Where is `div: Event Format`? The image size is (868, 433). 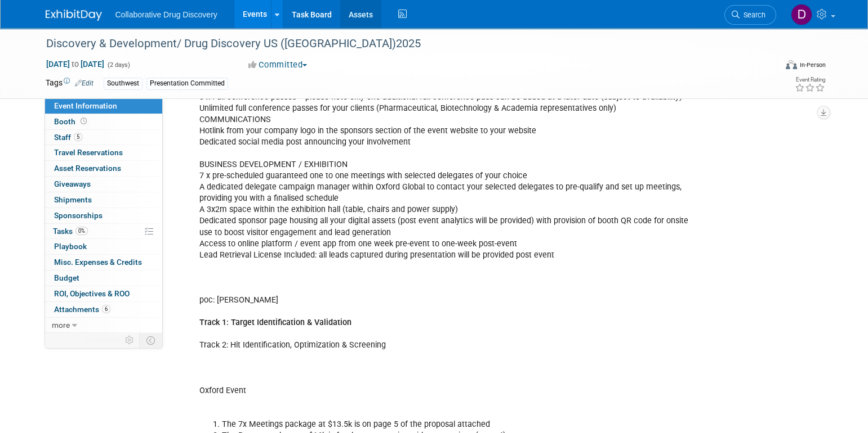
div: Event Format is located at coordinates (768, 67).